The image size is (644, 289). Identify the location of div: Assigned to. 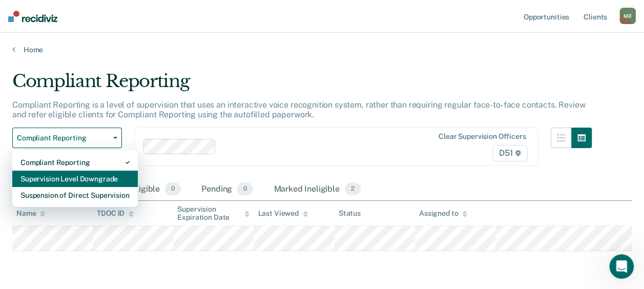
(444, 213).